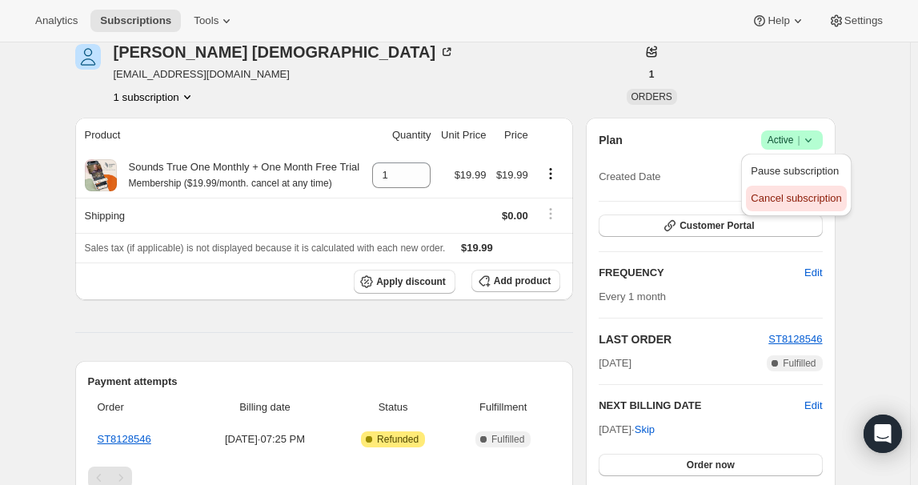 This screenshot has width=918, height=485. I want to click on img: product img, so click(101, 175).